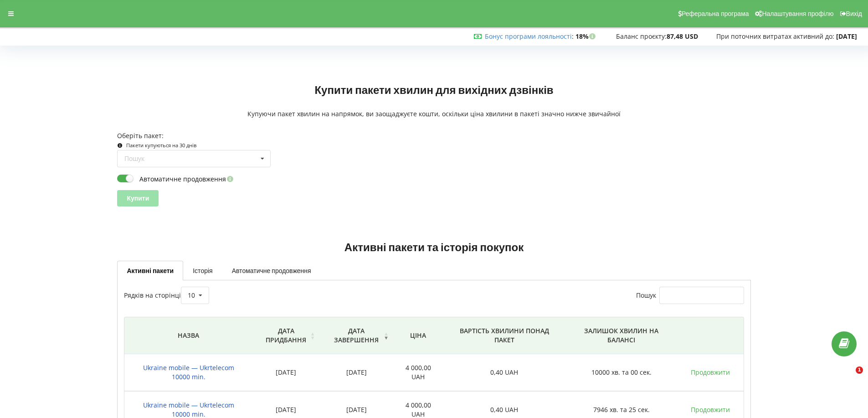 Image resolution: width=868 pixels, height=418 pixels. Describe the element at coordinates (797, 14) in the screenshot. I see `span: Налаштування профілю` at that location.